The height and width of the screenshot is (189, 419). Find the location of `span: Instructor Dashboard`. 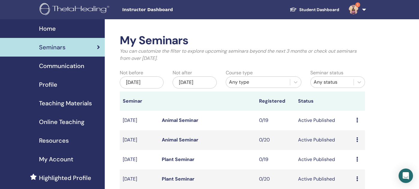

span: Instructor Dashboard is located at coordinates (167, 10).